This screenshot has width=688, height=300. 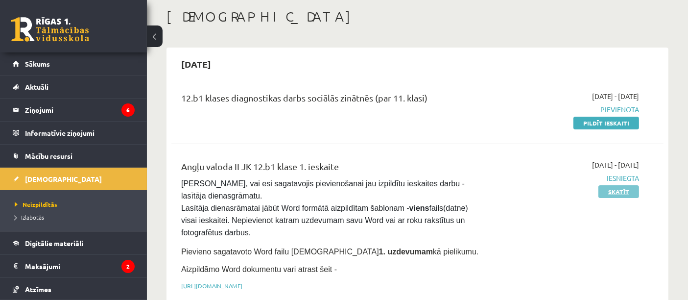 I want to click on div: Angļu valoda II JK 12.b1 klase 1. ieskaite, so click(x=331, y=168).